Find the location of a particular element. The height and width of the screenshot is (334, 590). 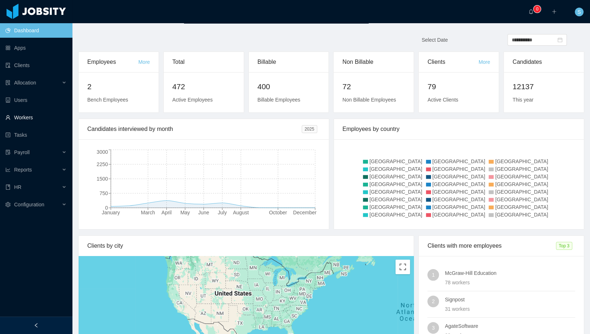

span: Billable Employees is located at coordinates (279, 100).